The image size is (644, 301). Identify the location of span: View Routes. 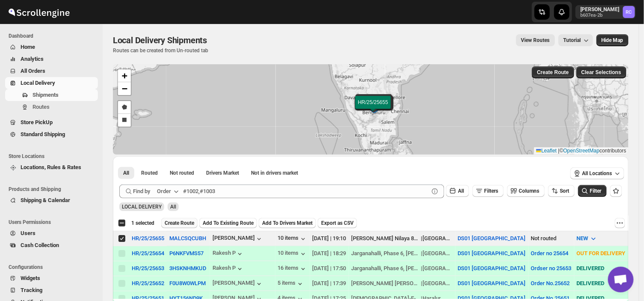
(535, 40).